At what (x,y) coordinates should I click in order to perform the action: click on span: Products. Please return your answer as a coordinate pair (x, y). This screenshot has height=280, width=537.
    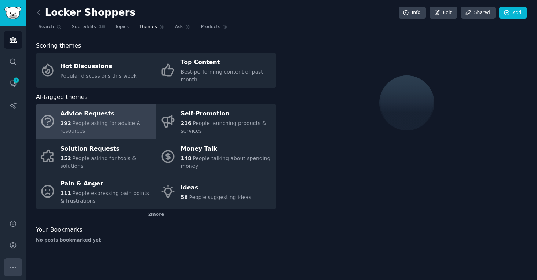
    Looking at the image, I should click on (211, 27).